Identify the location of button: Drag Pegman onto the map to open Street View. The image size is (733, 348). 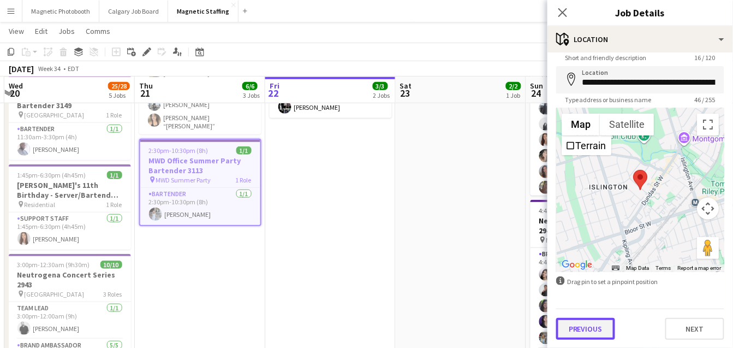
(708, 248).